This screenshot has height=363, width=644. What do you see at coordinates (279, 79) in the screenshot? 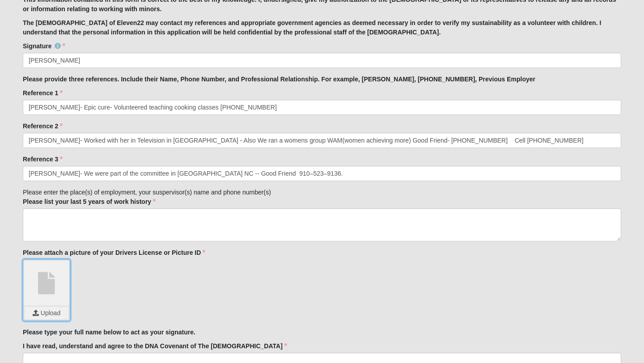
I see `strong: Please provide three references. Include their Name, Phone Number, and Professional Relationship....` at bounding box center [279, 79].